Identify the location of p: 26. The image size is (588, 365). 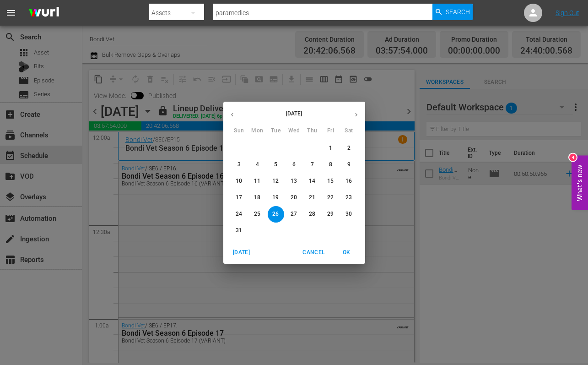
(276, 214).